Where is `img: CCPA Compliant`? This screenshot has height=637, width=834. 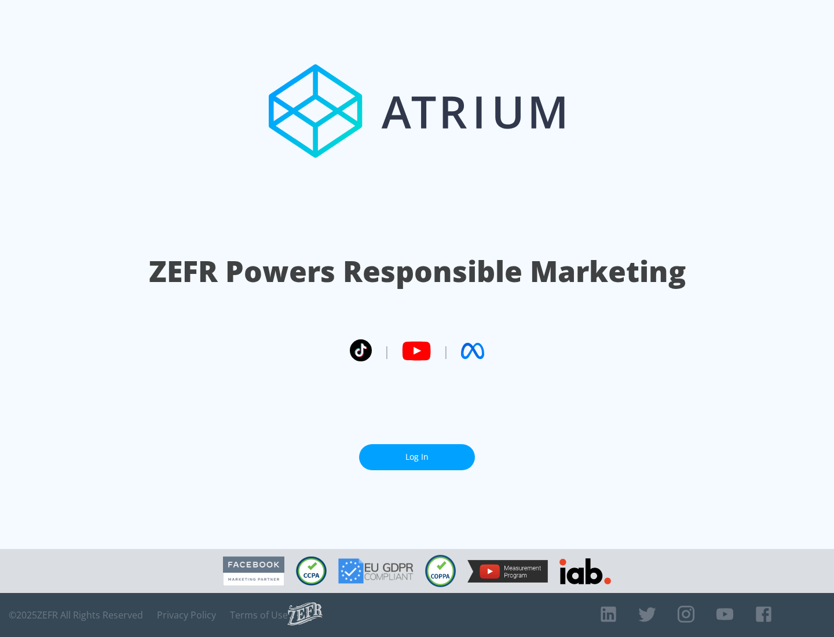
img: CCPA Compliant is located at coordinates (311, 571).